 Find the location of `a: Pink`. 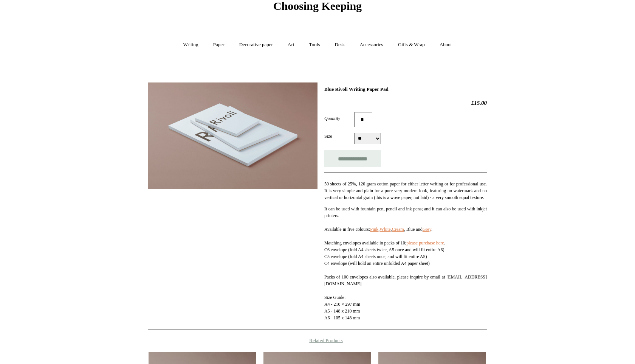

a: Pink is located at coordinates (374, 229).